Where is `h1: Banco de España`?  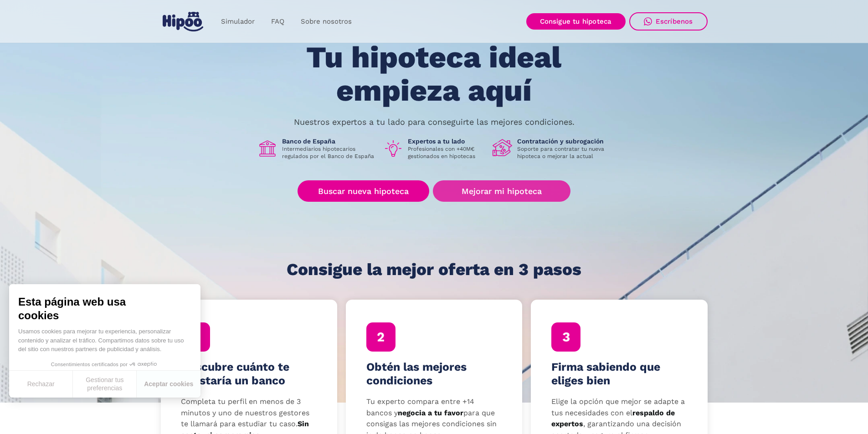 h1: Banco de España is located at coordinates (329, 141).